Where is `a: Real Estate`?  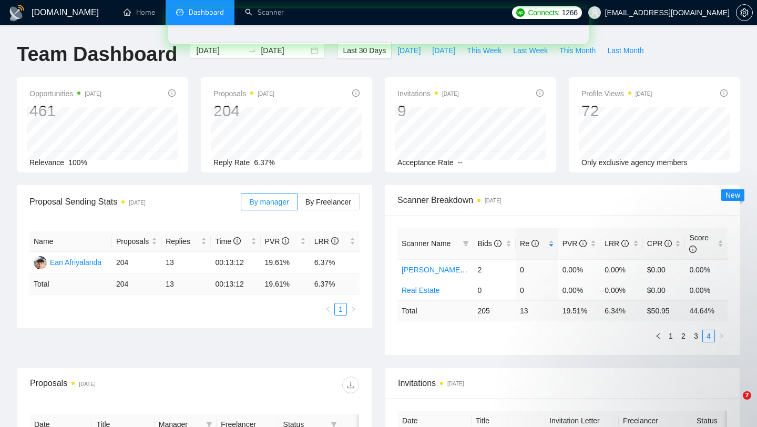
a: Real Estate is located at coordinates (420, 290).